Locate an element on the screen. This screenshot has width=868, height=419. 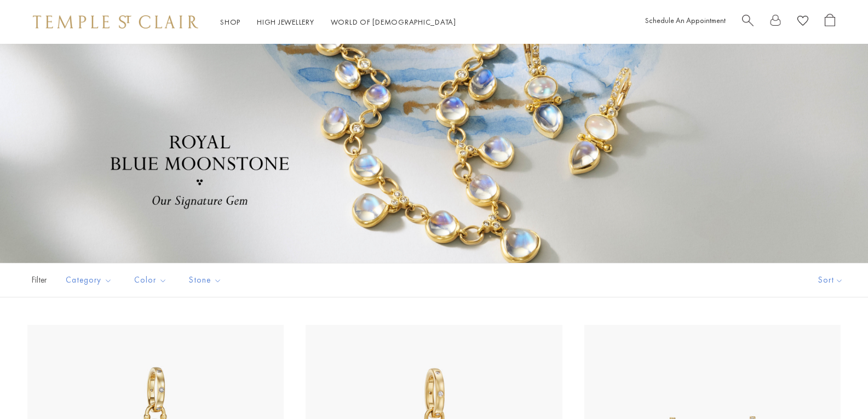
nav: Main navigation is located at coordinates (338, 22).